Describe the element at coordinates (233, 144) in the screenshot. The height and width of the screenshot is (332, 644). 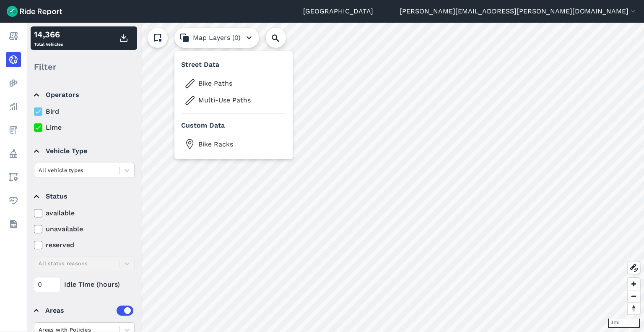
I see `button: Bike Racks` at that location.